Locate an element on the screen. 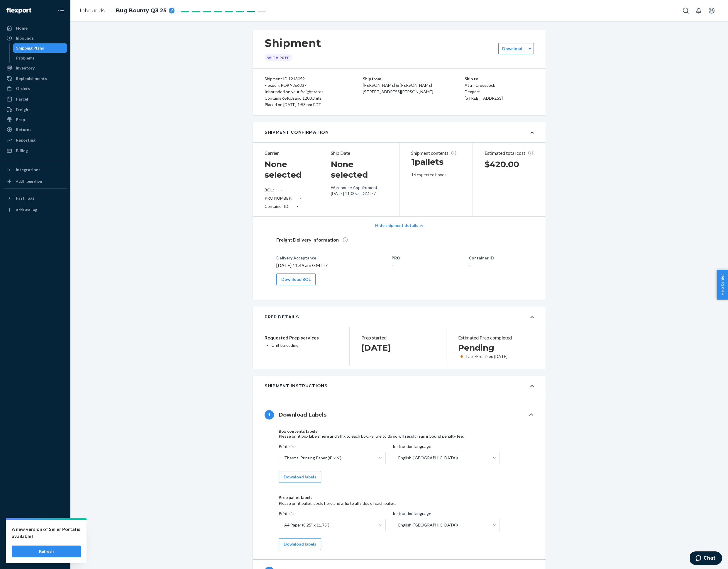 The width and height of the screenshot is (728, 569). a: Billing is located at coordinates (35, 150).